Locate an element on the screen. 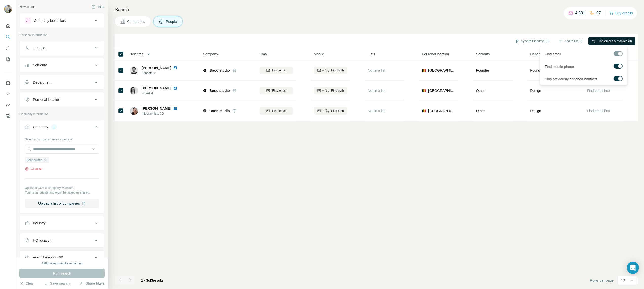  span: results is located at coordinates (152, 281).